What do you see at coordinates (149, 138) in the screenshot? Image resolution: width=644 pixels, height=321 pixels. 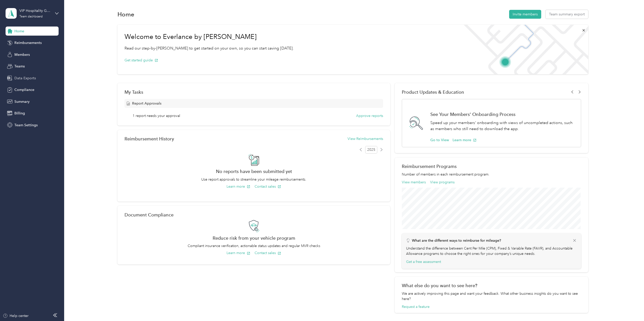 I see `h2: Reimbursement History` at bounding box center [149, 138].